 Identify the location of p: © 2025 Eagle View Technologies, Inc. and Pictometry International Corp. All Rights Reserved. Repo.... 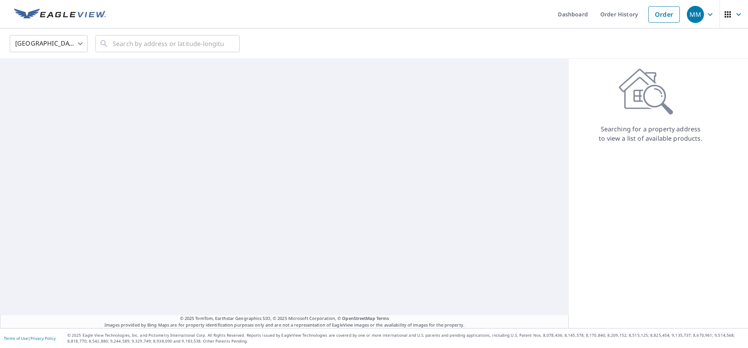
(405, 338).